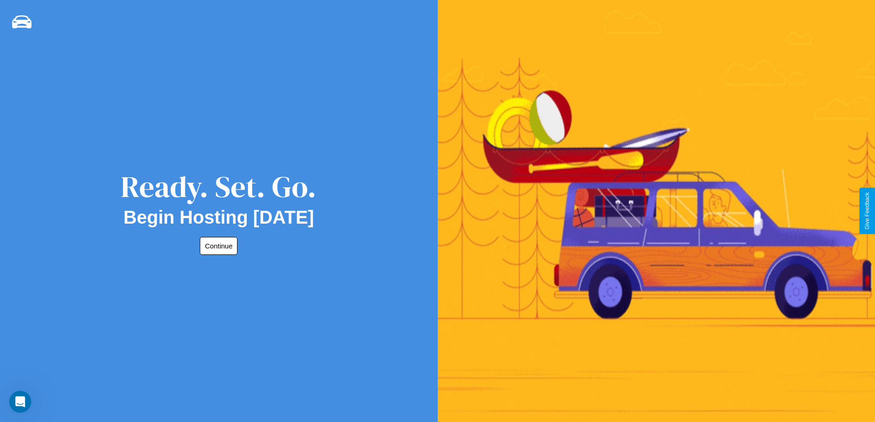  Describe the element at coordinates (219, 187) in the screenshot. I see `div: Ready. Set. Go.` at that location.